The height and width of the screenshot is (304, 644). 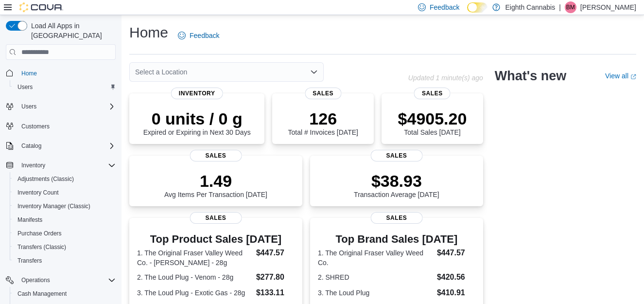 I want to click on button: Cash Management, so click(x=64, y=294).